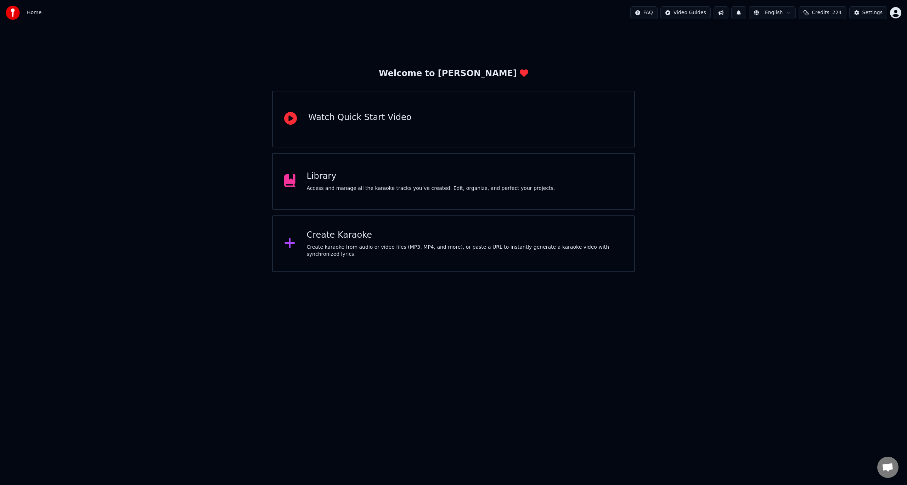 The height and width of the screenshot is (485, 907). Describe the element at coordinates (34, 13) in the screenshot. I see `span: Home` at that location.